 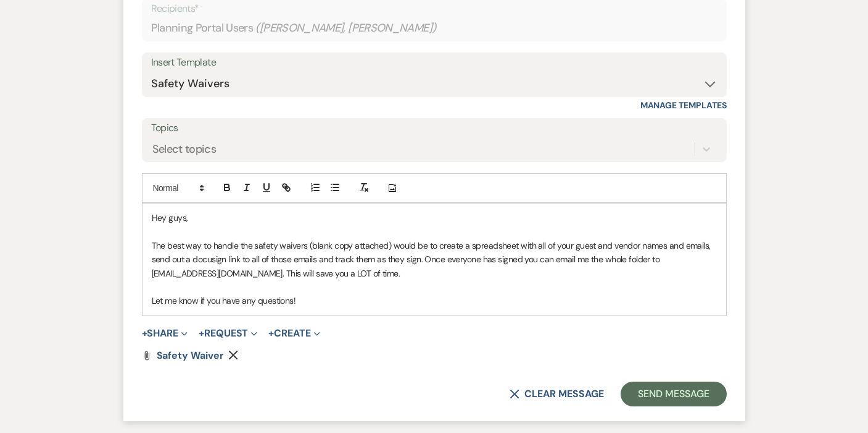 I want to click on button: Create, so click(x=294, y=333).